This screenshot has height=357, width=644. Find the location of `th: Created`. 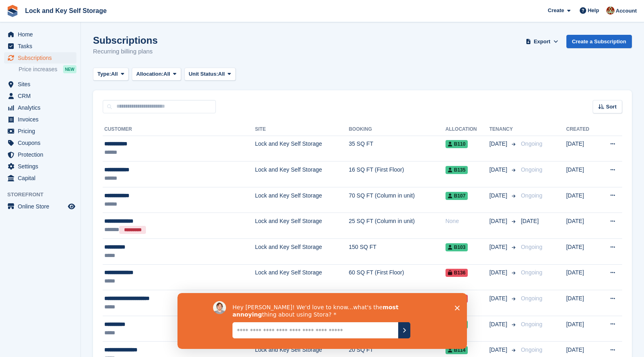

th: Created is located at coordinates (582, 129).